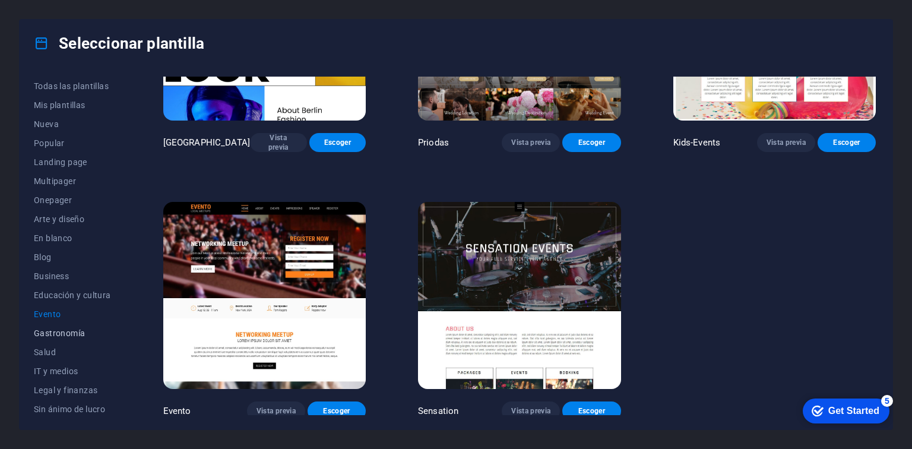  Describe the element at coordinates (72, 162) in the screenshot. I see `button: Landing page` at that location.